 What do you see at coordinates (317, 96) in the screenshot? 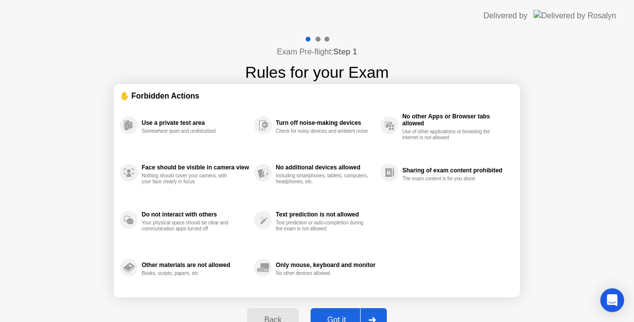
I see `div: ✋ Forbidden Actions` at bounding box center [317, 96].